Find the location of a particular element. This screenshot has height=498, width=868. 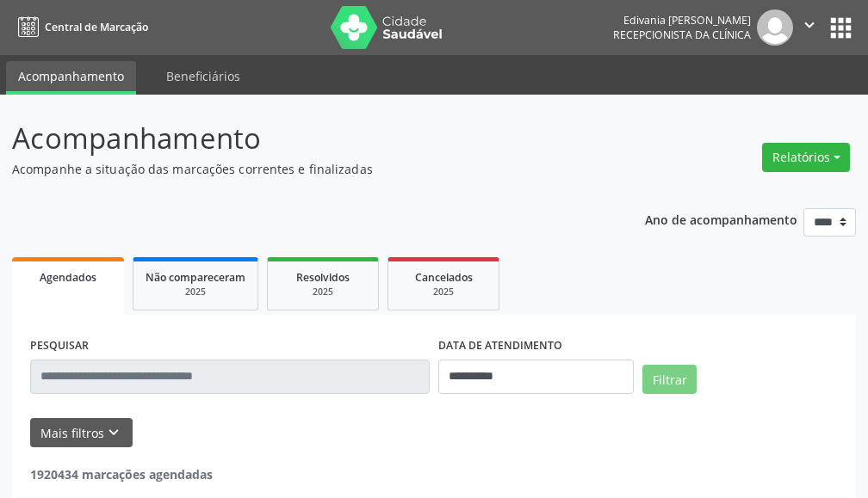

label: DATA DE ATENDIMENTO is located at coordinates (500, 346).